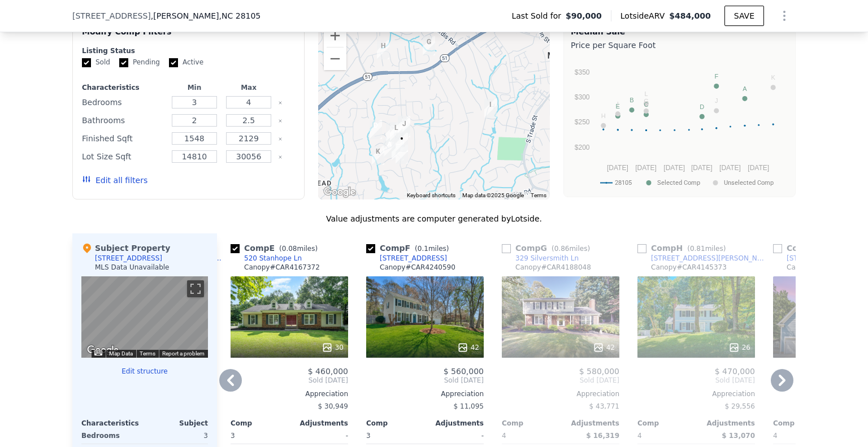 The height and width of the screenshot is (447, 868). What do you see at coordinates (538, 195) in the screenshot?
I see `a: Terms` at bounding box center [538, 195].